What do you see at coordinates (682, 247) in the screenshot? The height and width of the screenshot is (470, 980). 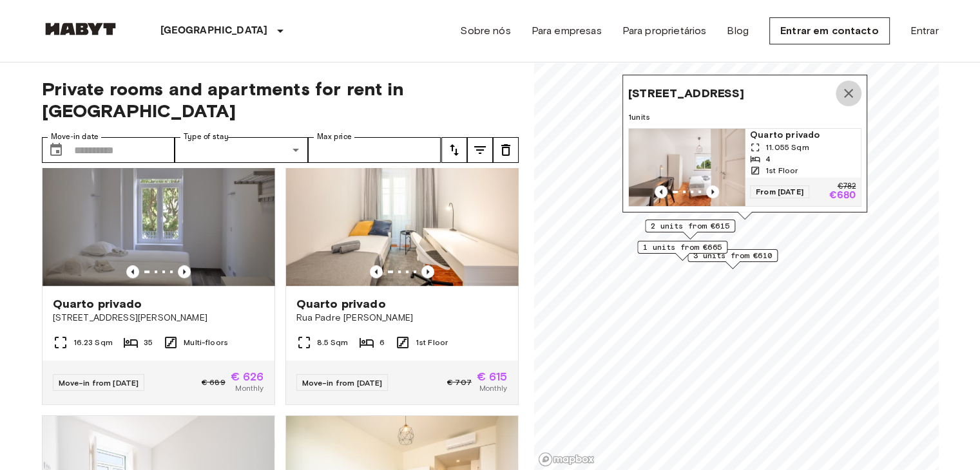 I see `span: 1 units from €665` at bounding box center [682, 247].